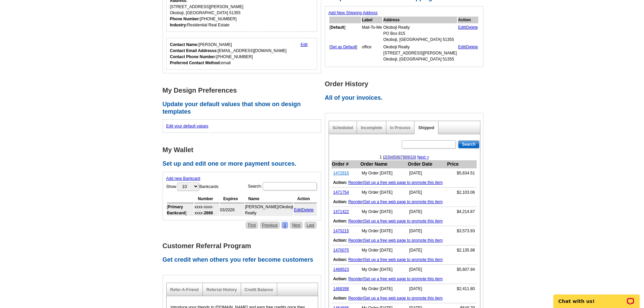 Image resolution: width=644 pixels, height=308 pixels. I want to click on a: 3, so click(389, 157).